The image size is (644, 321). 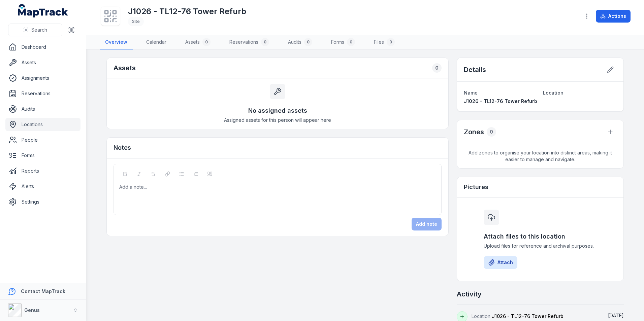 I want to click on span: Add zones to organise your location into distinct areas, making it easier to manage and navigate., so click(x=541, y=156).